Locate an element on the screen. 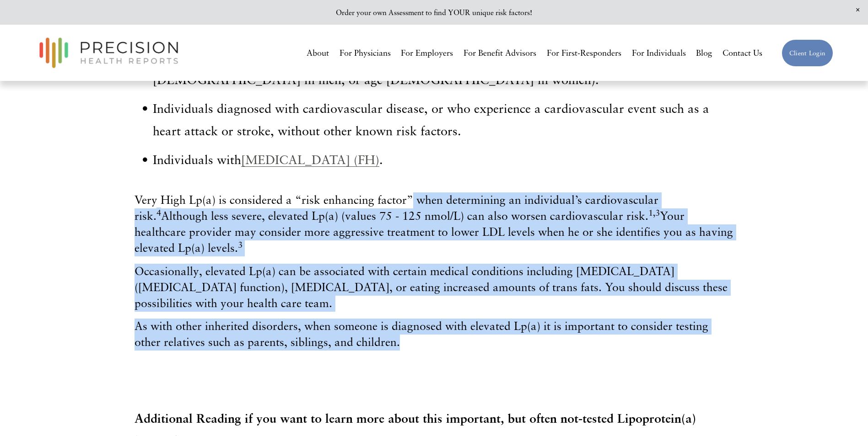  a: Client Login is located at coordinates (808, 53).